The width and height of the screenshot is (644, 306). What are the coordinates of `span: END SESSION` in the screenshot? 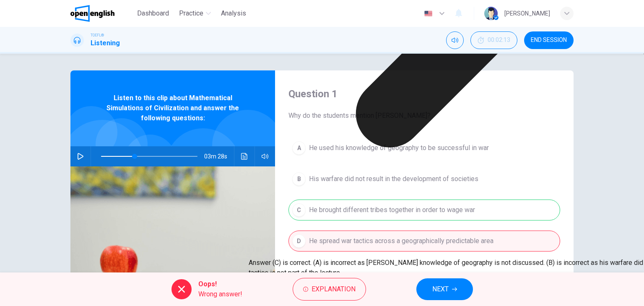 It's located at (549, 40).